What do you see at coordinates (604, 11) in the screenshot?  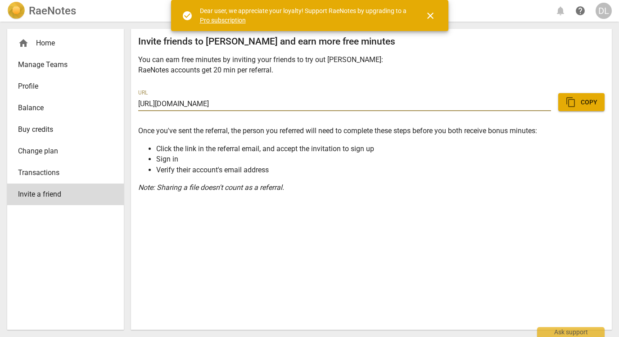 I see `div: DL` at bounding box center [604, 11].